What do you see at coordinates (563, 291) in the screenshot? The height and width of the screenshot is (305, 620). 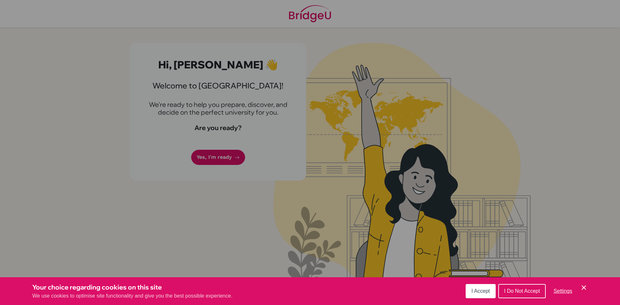 I see `span: Settings` at bounding box center [563, 291].